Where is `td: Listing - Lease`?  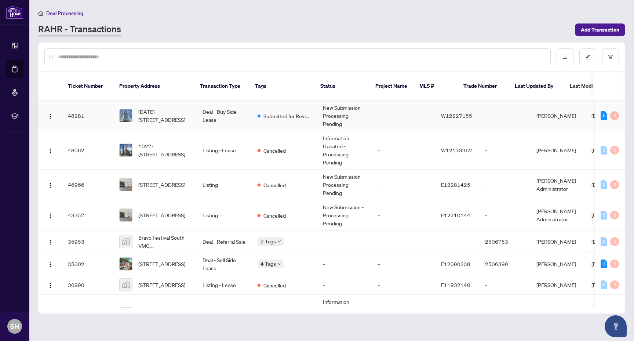
td: Listing - Lease is located at coordinates (224, 150).